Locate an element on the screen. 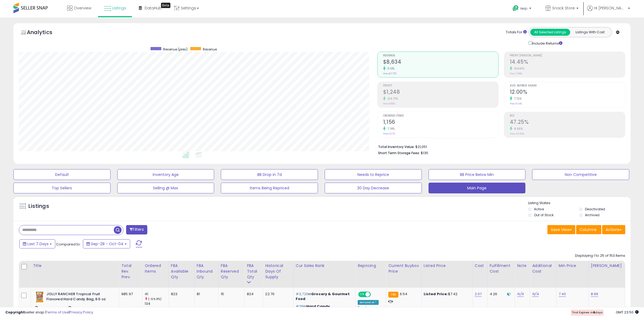 The image size is (644, 318). span: Revenue (prev) is located at coordinates (175, 49).